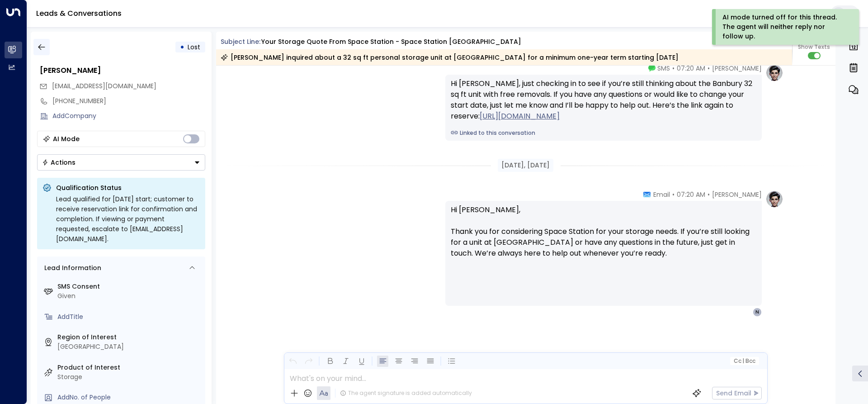 This screenshot has width=868, height=404. Describe the element at coordinates (664, 69) in the screenshot. I see `span: SMS` at that location.